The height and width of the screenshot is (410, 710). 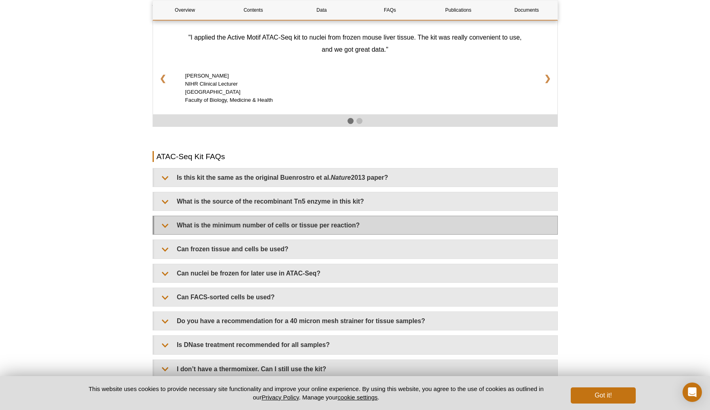 I want to click on summary: Is DNase treatment recommended for all samples?, so click(x=356, y=344).